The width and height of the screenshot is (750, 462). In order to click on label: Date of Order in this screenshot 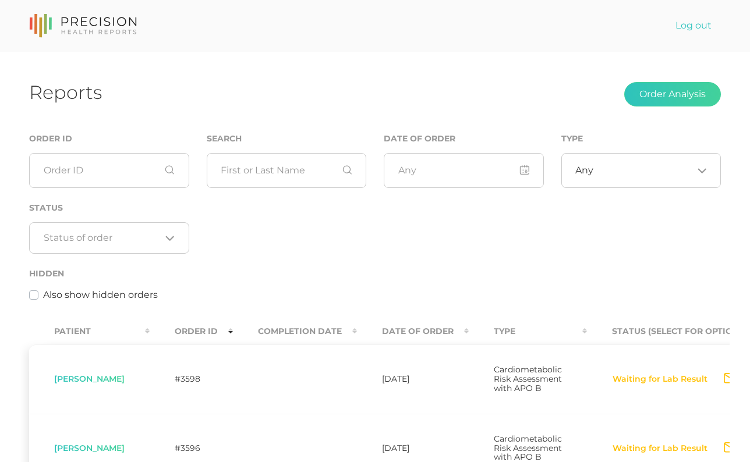, I will do `click(419, 139)`.